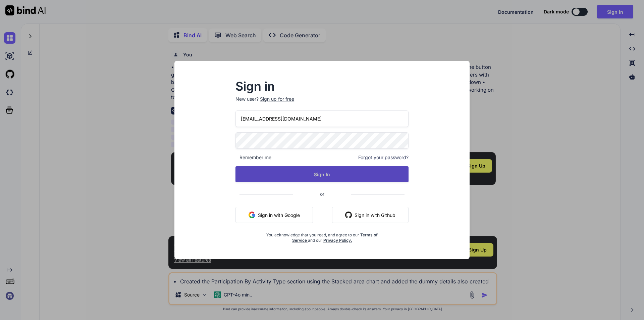 This screenshot has width=644, height=320. Describe the element at coordinates (322, 86) in the screenshot. I see `h2: Sign in` at that location.